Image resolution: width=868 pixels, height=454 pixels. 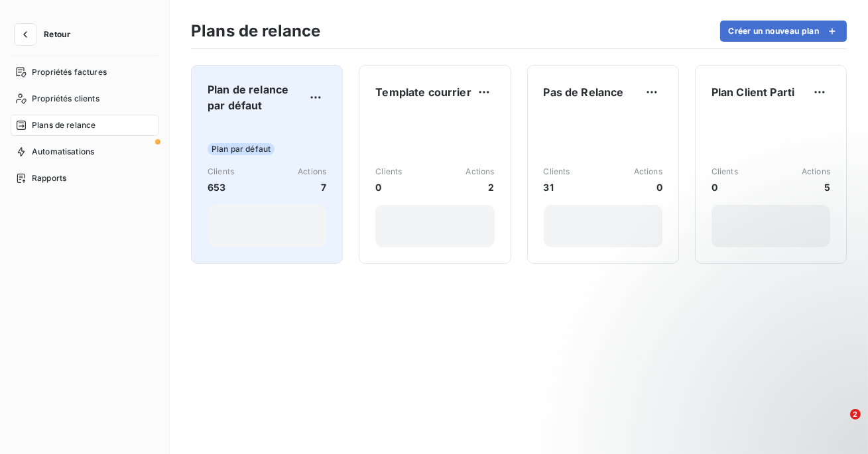 I want to click on span: Plans de relance, so click(x=64, y=125).